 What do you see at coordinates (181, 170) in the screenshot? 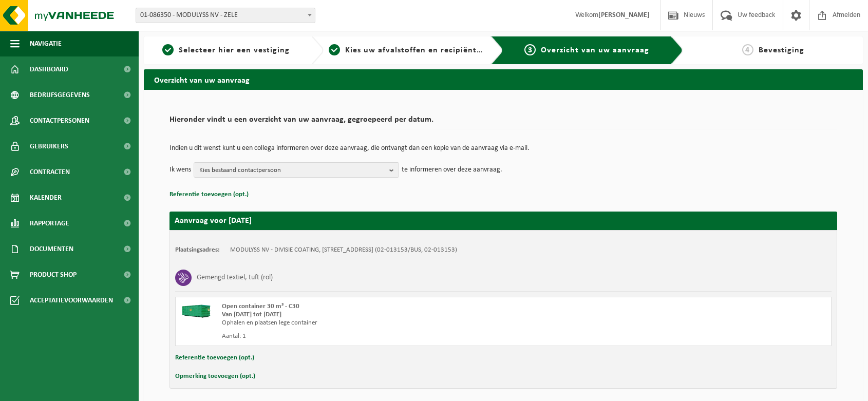
I see `p: Ik wens` at bounding box center [181, 170].